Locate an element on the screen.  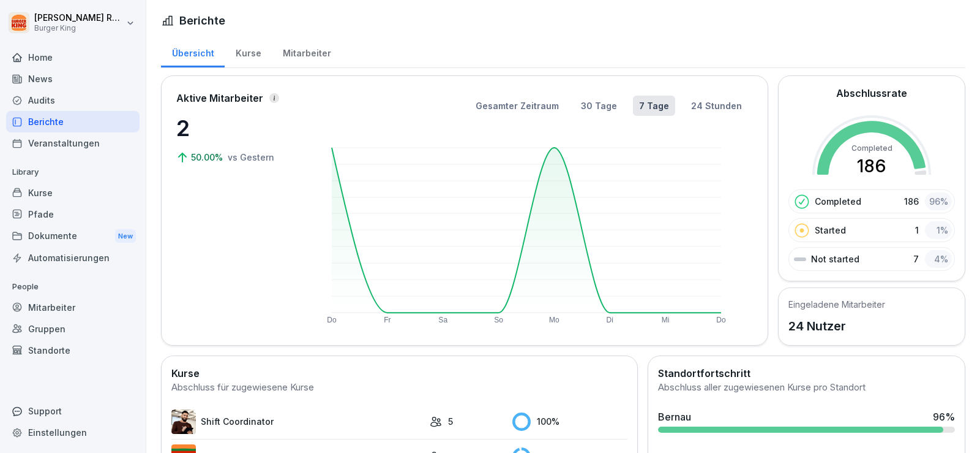
img: q4kvd0p412g56irxfxn6tm8s.png is located at coordinates (183, 421).